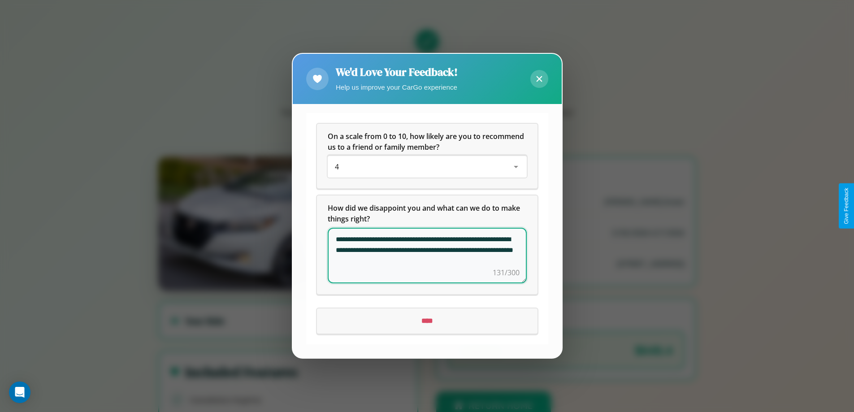 This screenshot has width=854, height=412. Describe the element at coordinates (506, 273) in the screenshot. I see `div: 131/300` at that location.